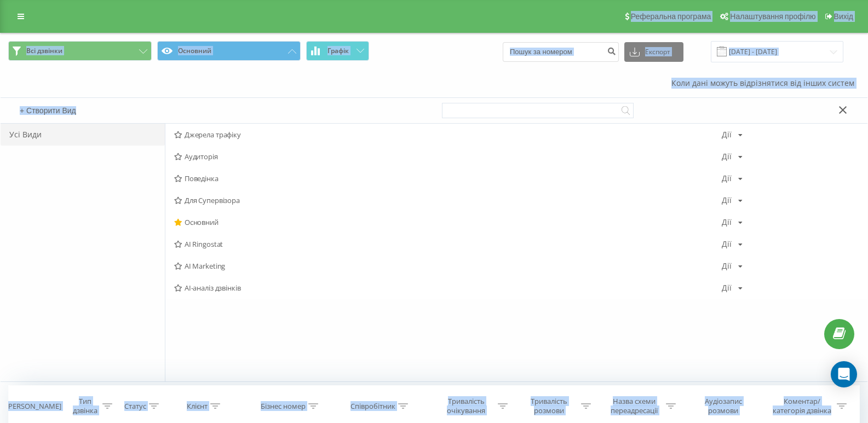 The image size is (868, 423). I want to click on button: Графік, so click(337, 51).